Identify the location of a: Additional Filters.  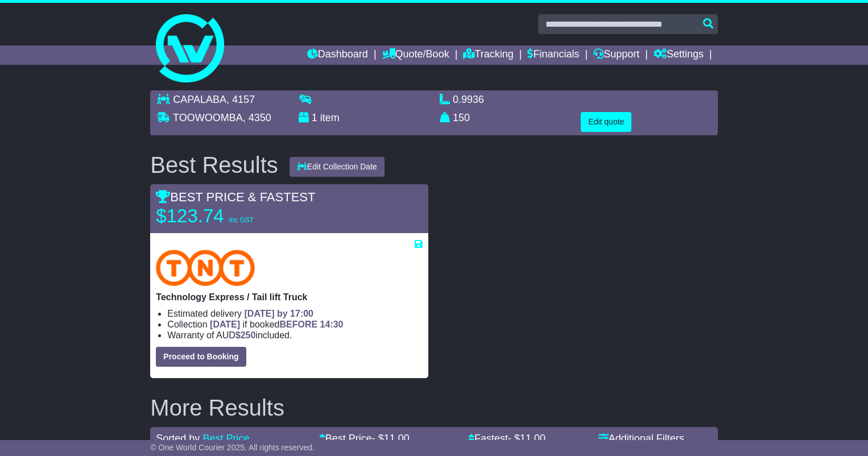
(641, 438).